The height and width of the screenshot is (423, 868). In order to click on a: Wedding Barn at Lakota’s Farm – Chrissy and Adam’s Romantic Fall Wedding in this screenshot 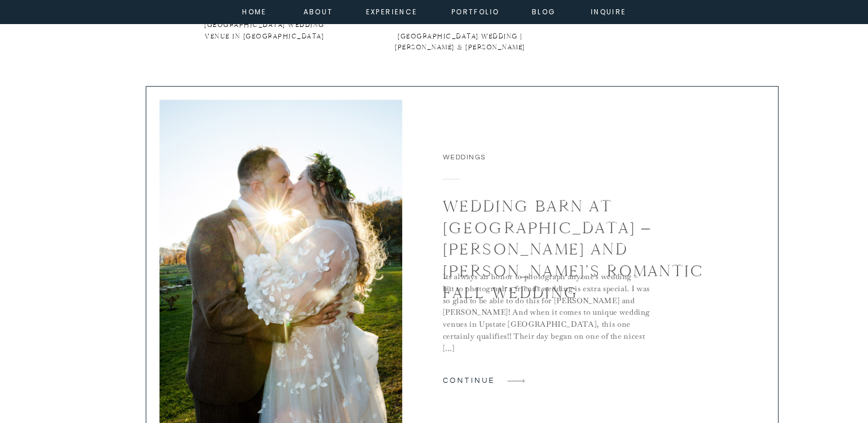, I will do `click(515, 381)`.